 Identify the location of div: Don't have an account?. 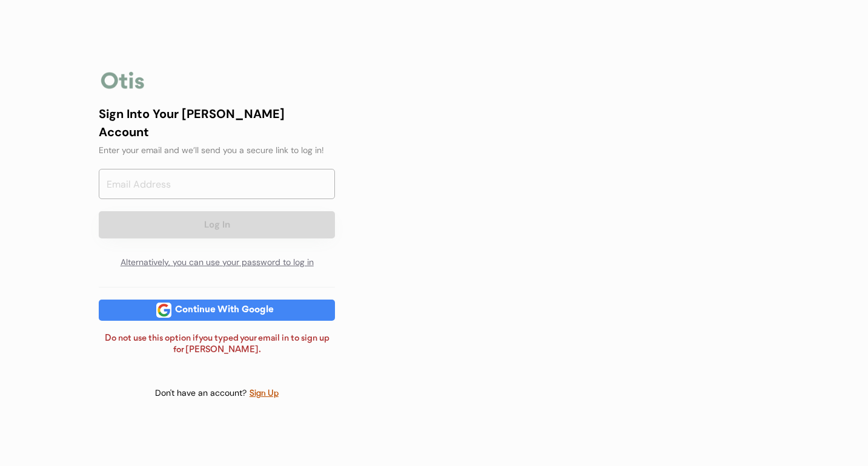
(202, 394).